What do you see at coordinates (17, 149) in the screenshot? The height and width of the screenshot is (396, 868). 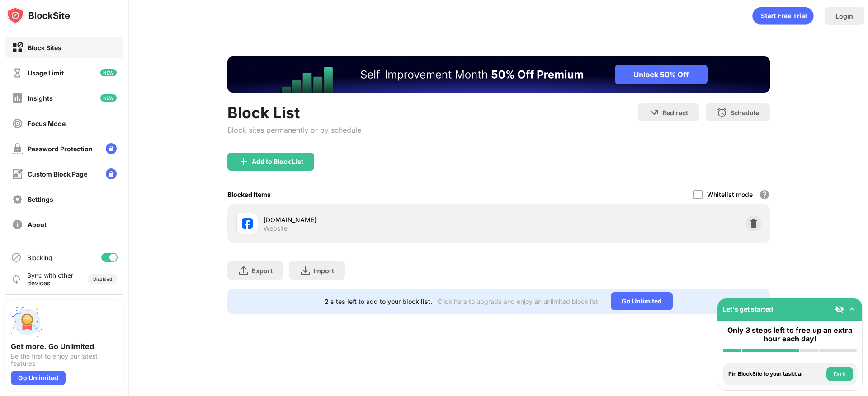 I see `img: password-protection-off.svg` at bounding box center [17, 149].